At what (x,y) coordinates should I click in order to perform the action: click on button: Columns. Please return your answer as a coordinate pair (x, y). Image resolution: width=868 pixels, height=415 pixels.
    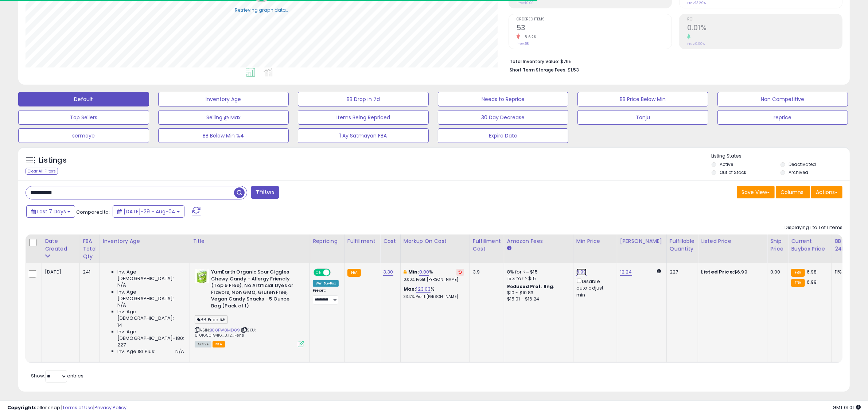
    Looking at the image, I should click on (793, 192).